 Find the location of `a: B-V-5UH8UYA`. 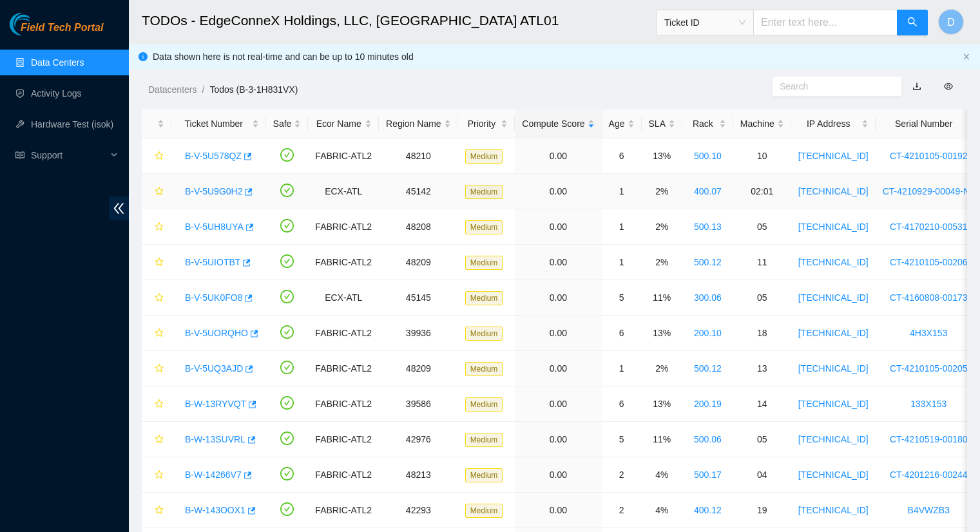

a: B-V-5UH8UYA is located at coordinates (214, 227).